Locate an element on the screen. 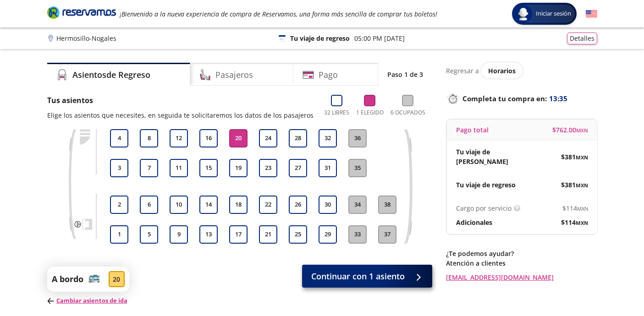 The width and height of the screenshot is (644, 316). div: 20 is located at coordinates (116, 279).